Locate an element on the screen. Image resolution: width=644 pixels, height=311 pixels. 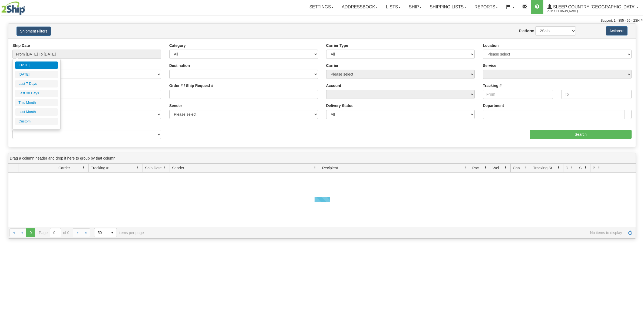
a: Reports is located at coordinates (486, 7).